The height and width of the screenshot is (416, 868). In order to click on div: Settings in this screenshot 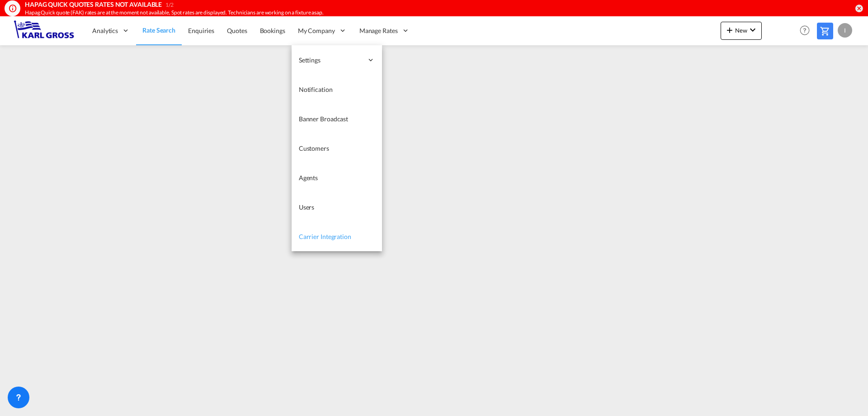, I will do `click(337, 60)`.